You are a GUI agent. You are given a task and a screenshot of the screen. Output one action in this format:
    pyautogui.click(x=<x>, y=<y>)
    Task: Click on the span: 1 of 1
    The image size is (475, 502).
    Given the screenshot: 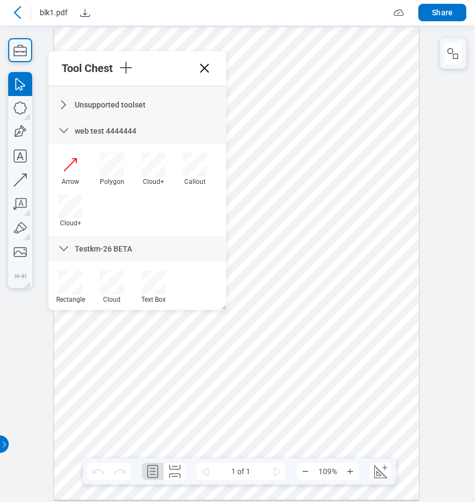 What is the action you would take?
    pyautogui.click(x=241, y=471)
    